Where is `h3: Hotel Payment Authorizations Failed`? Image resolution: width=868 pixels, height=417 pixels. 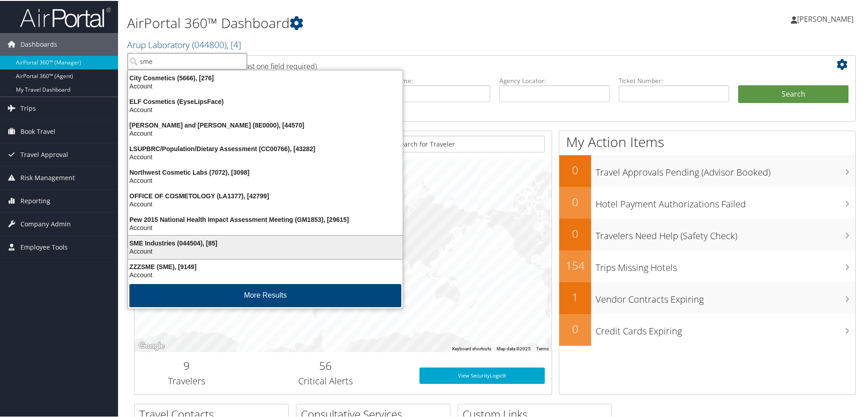
h3: Hotel Payment Authorizations Failed is located at coordinates (725, 201).